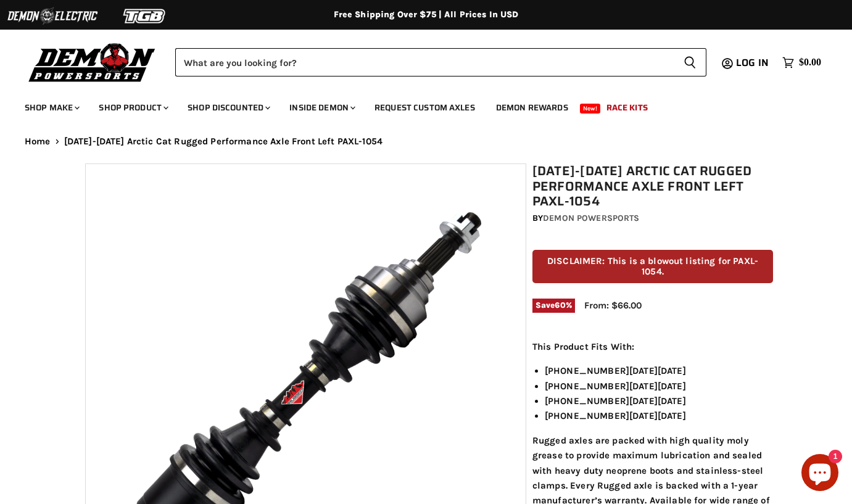 This screenshot has width=852, height=504. I want to click on a: Shop Product, so click(132, 107).